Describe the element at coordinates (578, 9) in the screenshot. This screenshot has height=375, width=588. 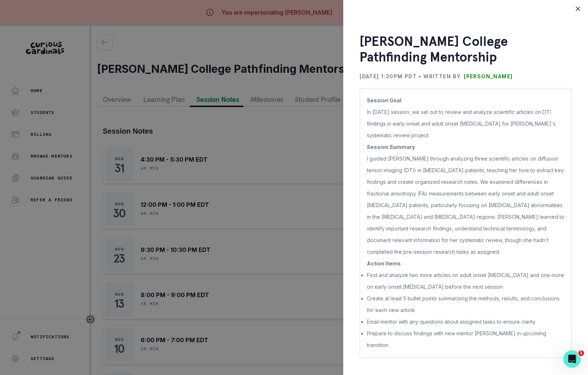
I see `button: Close` at that location.